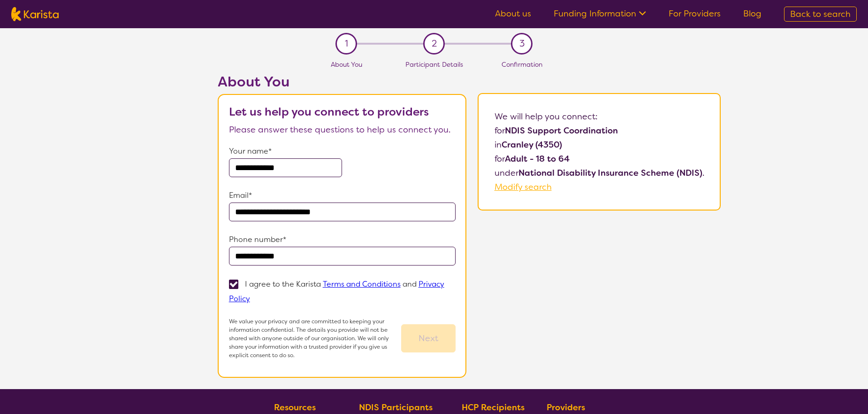 The image size is (868, 414). What do you see at coordinates (329, 111) in the screenshot?
I see `b: Let us help you connect to providers` at bounding box center [329, 111].